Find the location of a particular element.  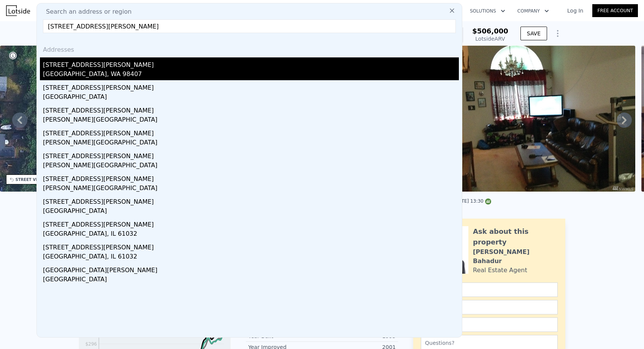

input: Enter an address, city, region, neighborhood or zip code is located at coordinates (249, 26).